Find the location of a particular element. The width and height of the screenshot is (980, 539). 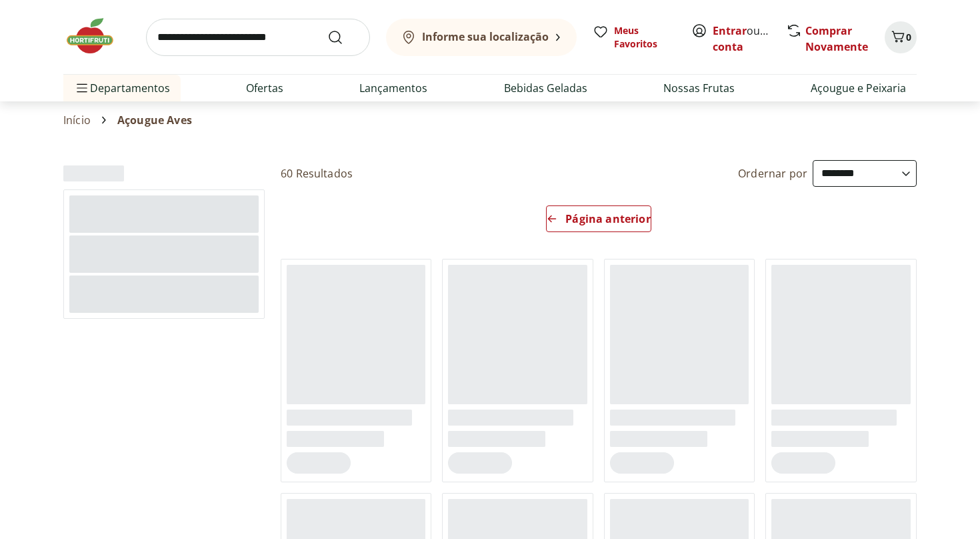

button: Informe sua localização is located at coordinates (481, 37).